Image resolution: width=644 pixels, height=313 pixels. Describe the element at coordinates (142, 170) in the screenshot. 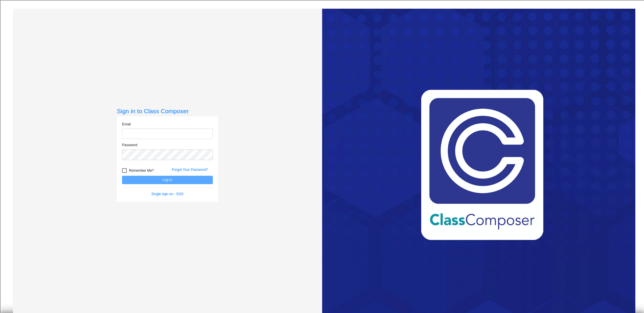

I see `span: Remember Me?` at that location.